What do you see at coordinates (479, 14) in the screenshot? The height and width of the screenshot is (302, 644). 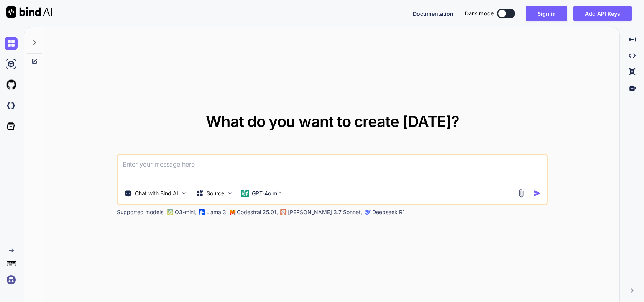 I see `span: Dark mode` at bounding box center [479, 14].